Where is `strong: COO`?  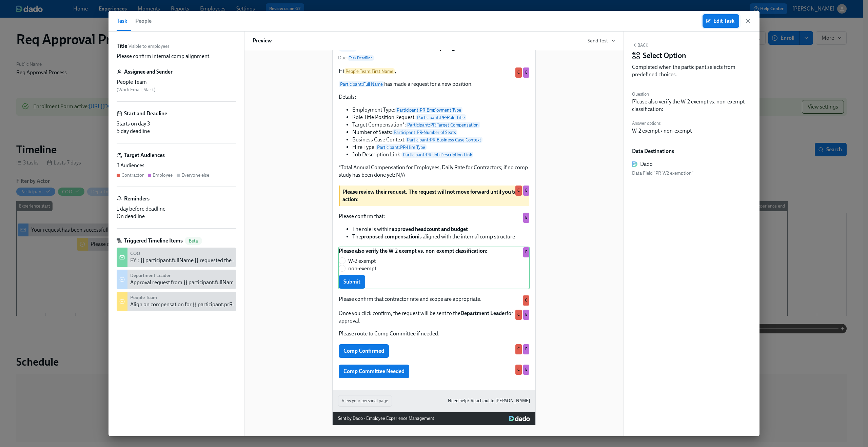 strong: COO is located at coordinates (135, 254).